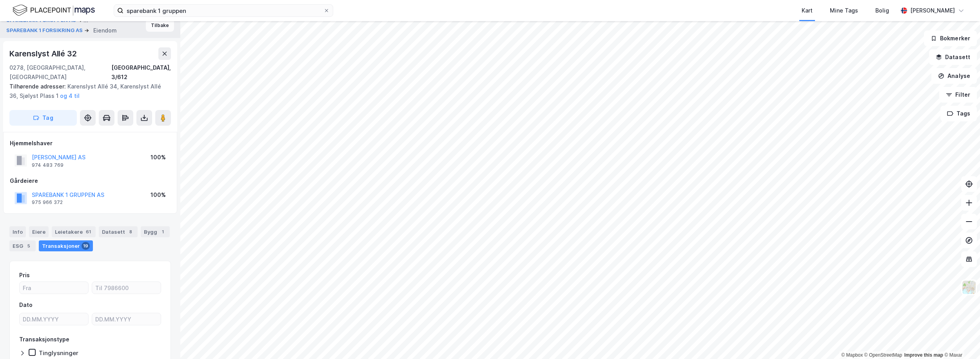 The image size is (980, 359). I want to click on div: 975 966 372, so click(47, 202).